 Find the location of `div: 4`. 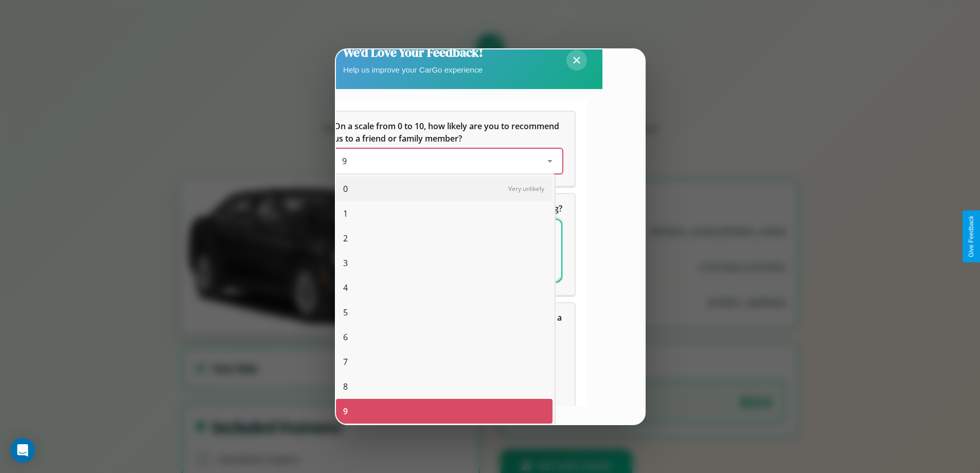

div: 4 is located at coordinates (444, 288).